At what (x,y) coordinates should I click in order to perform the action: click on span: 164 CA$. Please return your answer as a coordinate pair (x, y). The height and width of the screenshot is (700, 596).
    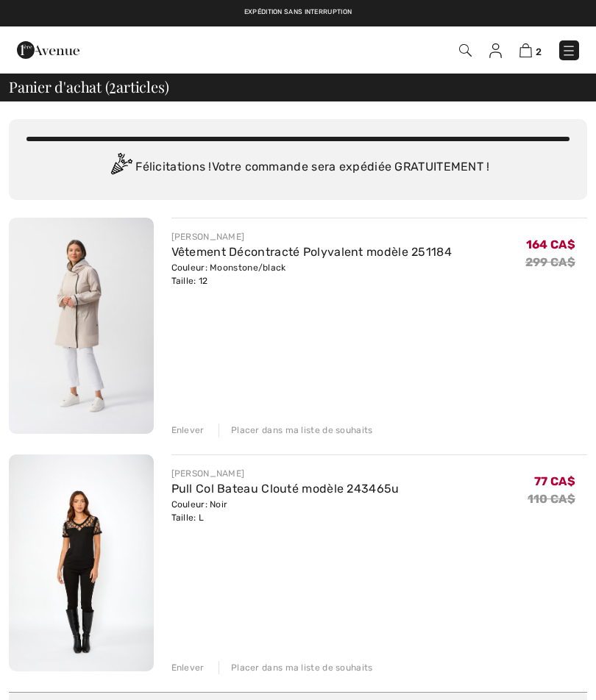
    Looking at the image, I should click on (551, 244).